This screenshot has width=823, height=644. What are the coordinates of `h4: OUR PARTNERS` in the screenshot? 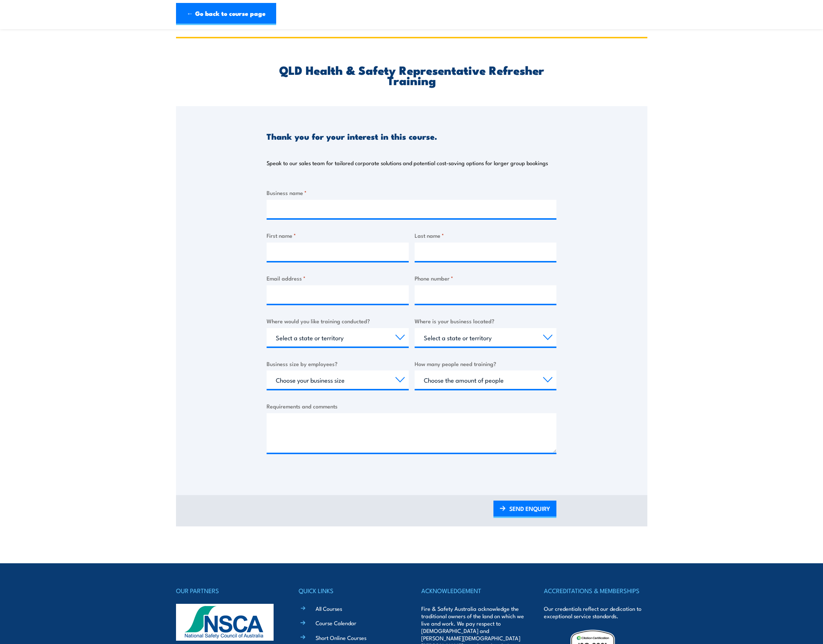 It's located at (227, 590).